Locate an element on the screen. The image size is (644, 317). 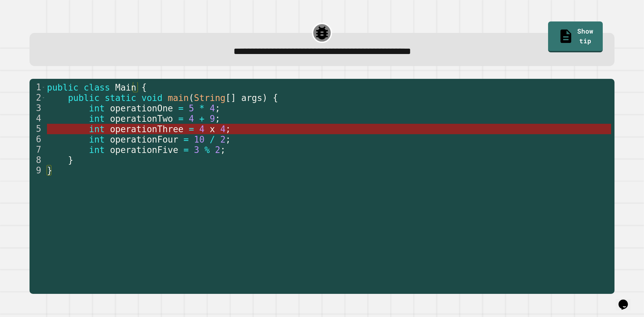
span: Main is located at coordinates (125, 88).